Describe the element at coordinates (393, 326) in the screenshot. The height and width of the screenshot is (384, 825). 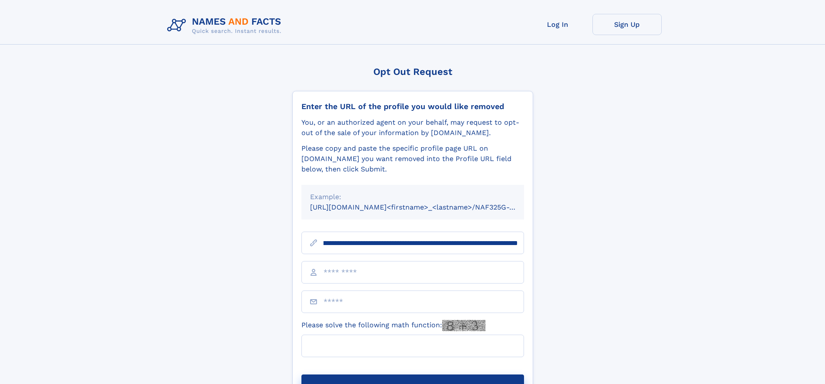
I see `label: Please solve the following math function:` at that location.